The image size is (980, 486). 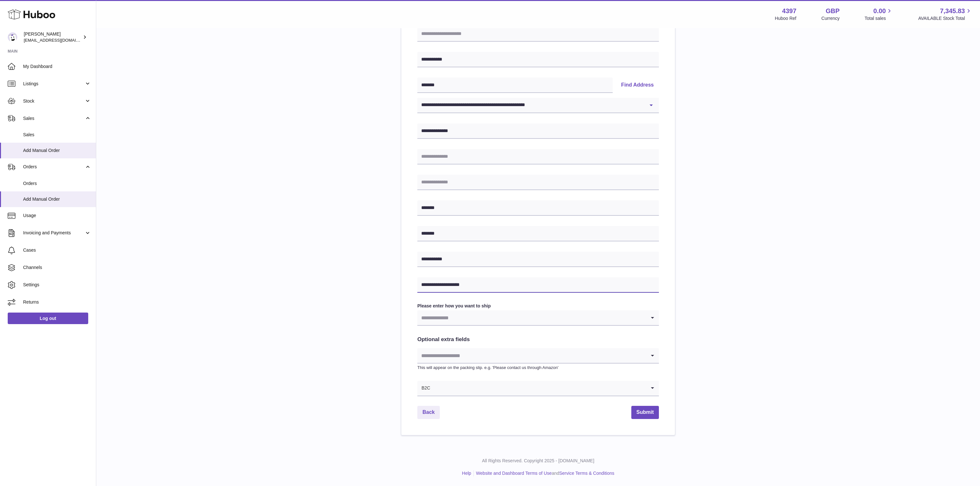 I want to click on span: Usage, so click(x=57, y=215).